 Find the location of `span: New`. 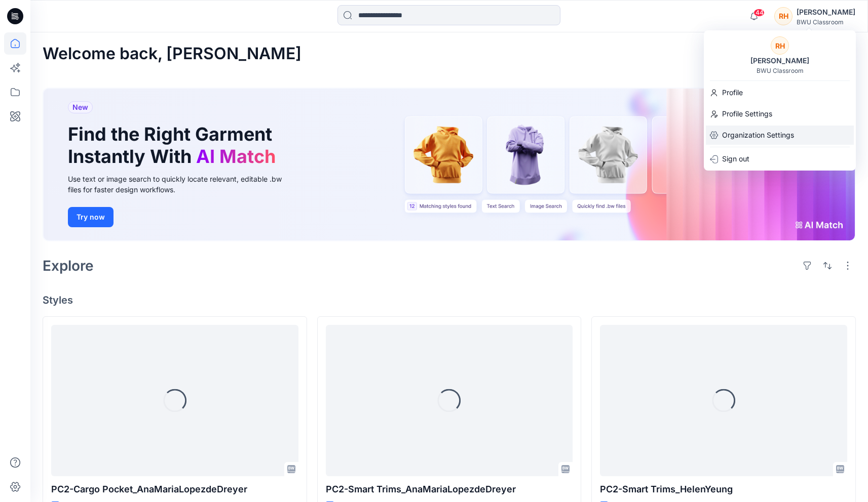

span: New is located at coordinates (80, 108).